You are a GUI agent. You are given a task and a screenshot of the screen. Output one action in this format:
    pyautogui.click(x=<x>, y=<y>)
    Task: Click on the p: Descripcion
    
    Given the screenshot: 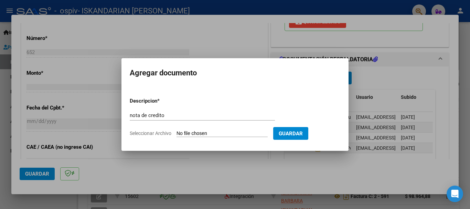 What is the action you would take?
    pyautogui.click(x=161, y=101)
    